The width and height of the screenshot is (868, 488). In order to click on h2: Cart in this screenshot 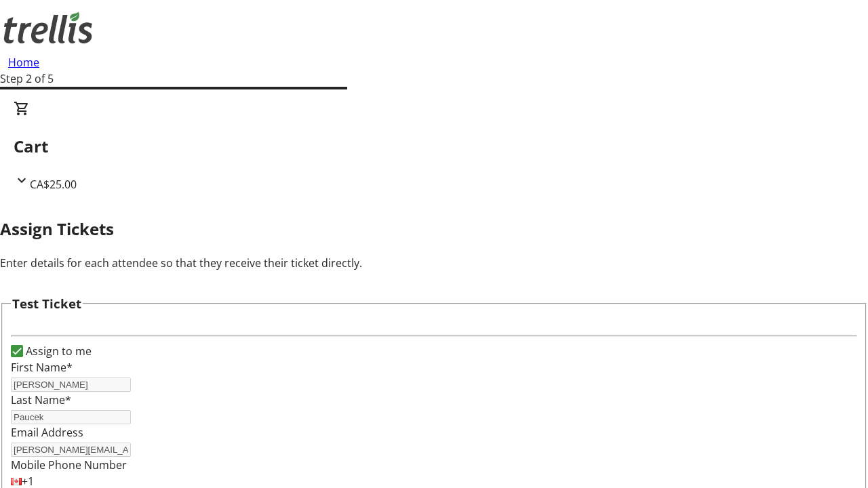, I will do `click(434, 146)`.